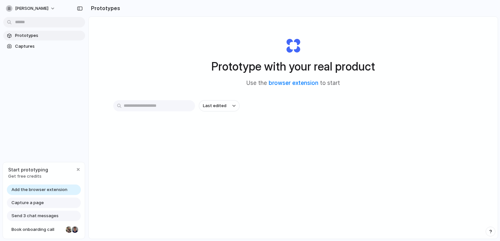 The height and width of the screenshot is (241, 500). I want to click on h2: Prototypes, so click(104, 8).